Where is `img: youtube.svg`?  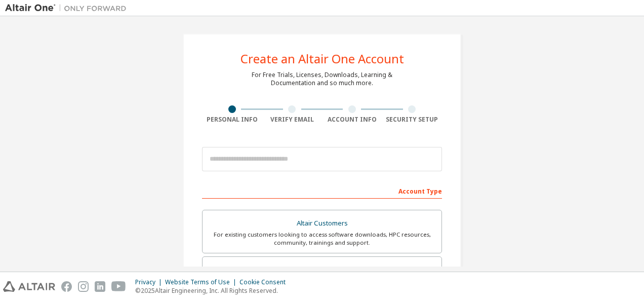 img: youtube.svg is located at coordinates (119, 286).